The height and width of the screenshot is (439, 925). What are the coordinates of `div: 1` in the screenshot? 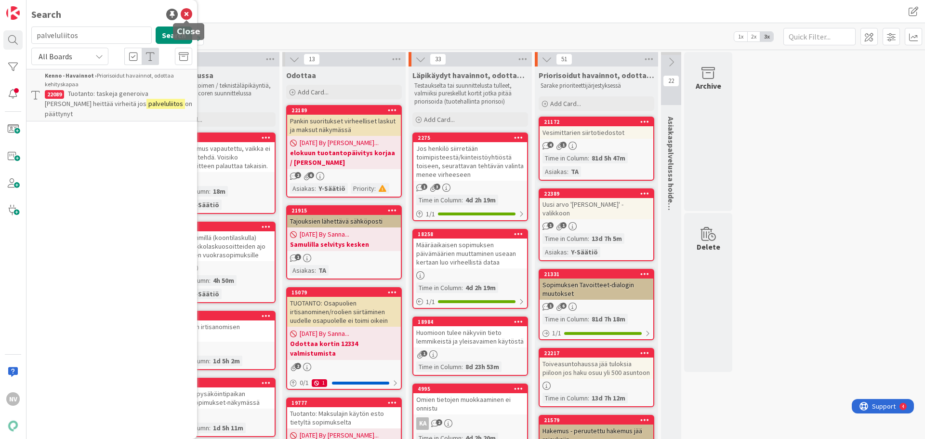 It's located at (319, 383).